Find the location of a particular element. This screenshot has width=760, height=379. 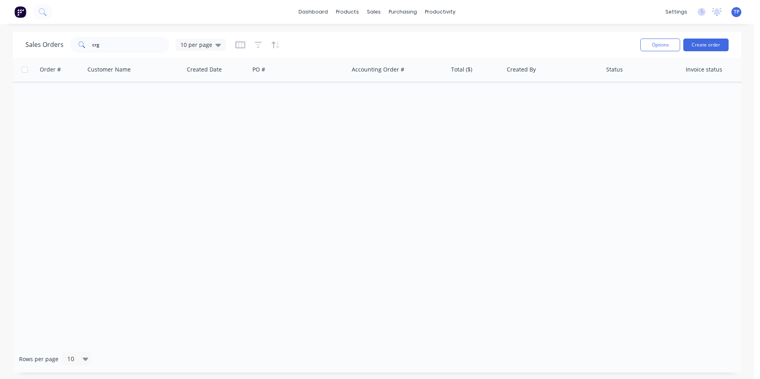

div: Created By is located at coordinates (521, 70).